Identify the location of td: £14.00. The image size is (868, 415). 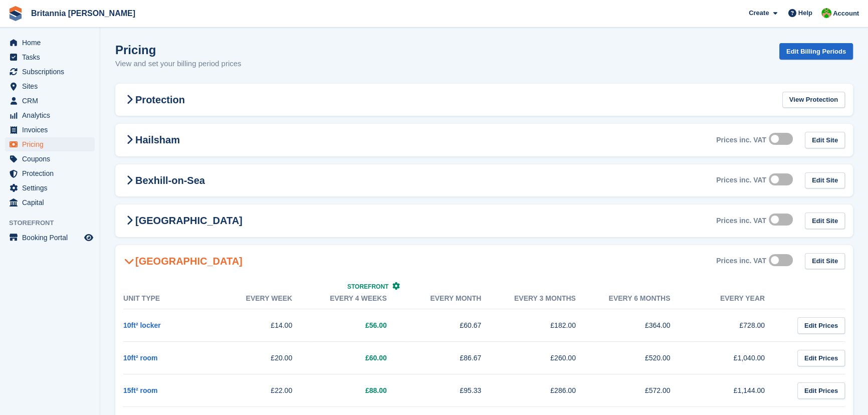
(265, 326).